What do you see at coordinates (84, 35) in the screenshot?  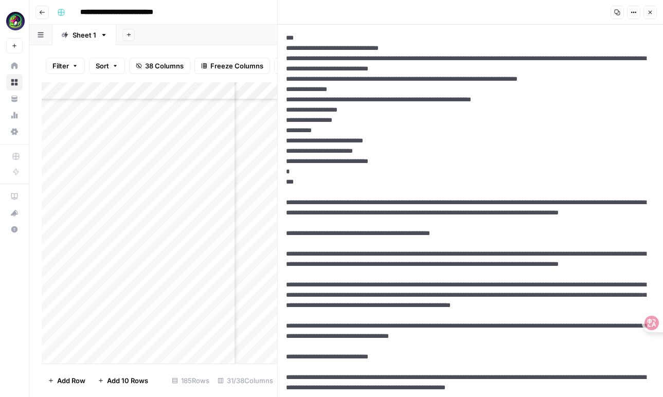 I see `a: Sheet 1` at bounding box center [84, 35].